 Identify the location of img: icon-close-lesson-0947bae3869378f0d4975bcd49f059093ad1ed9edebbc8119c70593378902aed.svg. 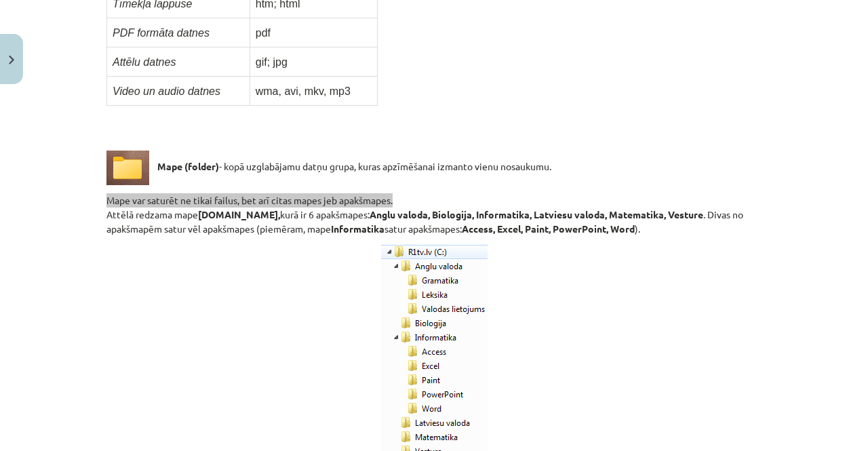
(12, 60).